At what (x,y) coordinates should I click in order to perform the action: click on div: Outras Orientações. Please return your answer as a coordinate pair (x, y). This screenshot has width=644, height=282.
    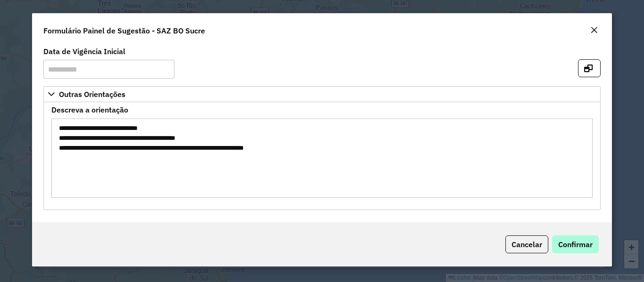
    Looking at the image, I should click on (322, 156).